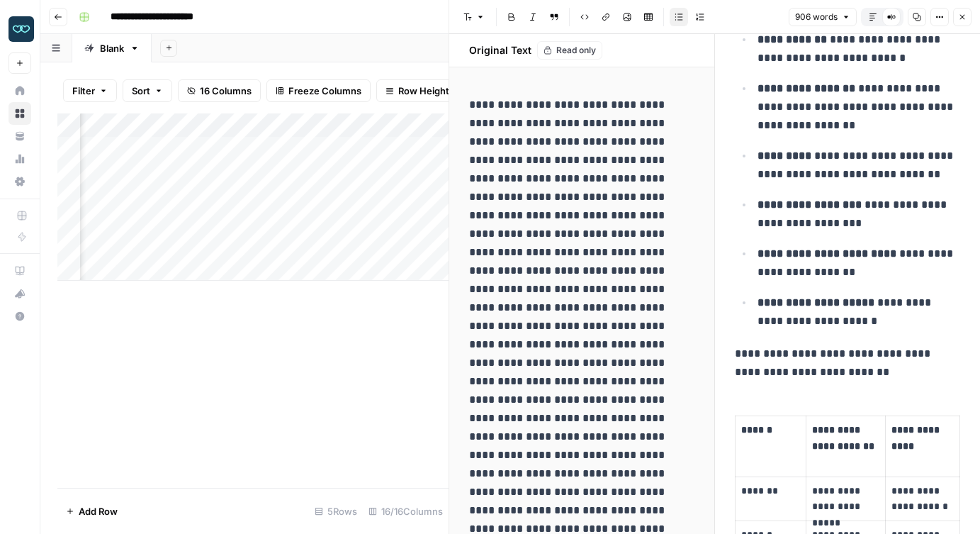  I want to click on a: Blank, so click(112, 48).